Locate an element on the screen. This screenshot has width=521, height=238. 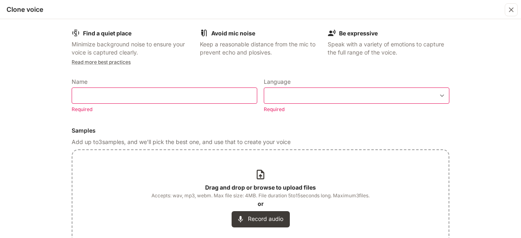
p: Name is located at coordinates (79, 82).